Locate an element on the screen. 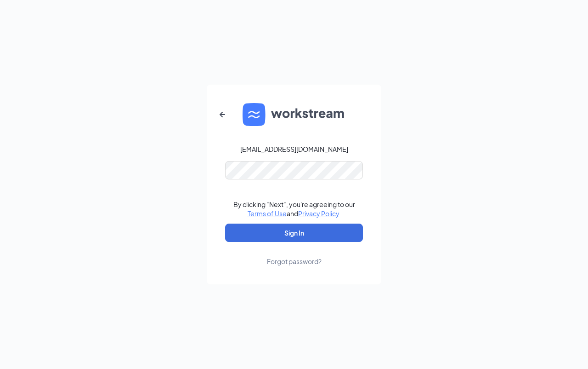  a: Forgot password? is located at coordinates (294, 254).